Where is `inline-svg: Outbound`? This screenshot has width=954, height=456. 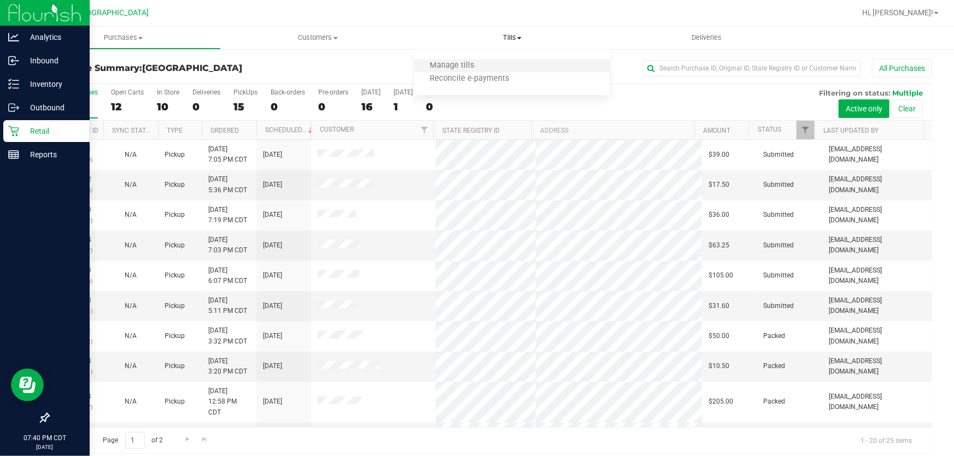 inline-svg: Outbound is located at coordinates (14, 108).